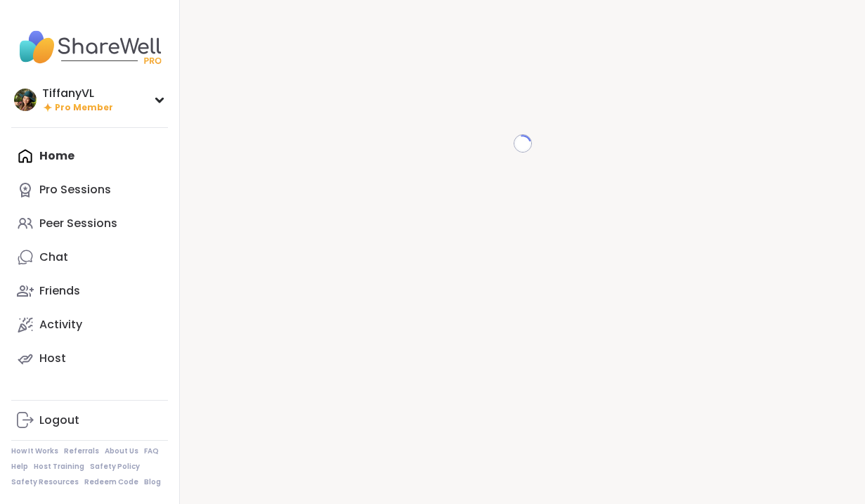  What do you see at coordinates (34, 451) in the screenshot?
I see `a: How It Works` at bounding box center [34, 451].